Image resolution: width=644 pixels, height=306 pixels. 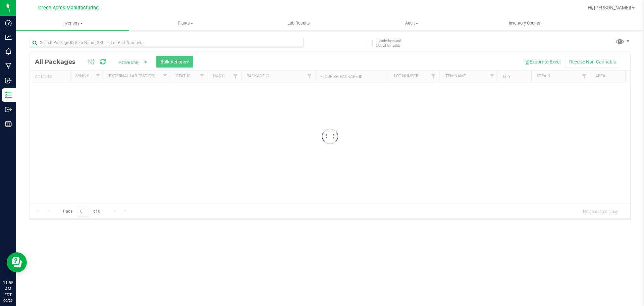 I want to click on p: 11:55 AM EDT, so click(x=8, y=289).